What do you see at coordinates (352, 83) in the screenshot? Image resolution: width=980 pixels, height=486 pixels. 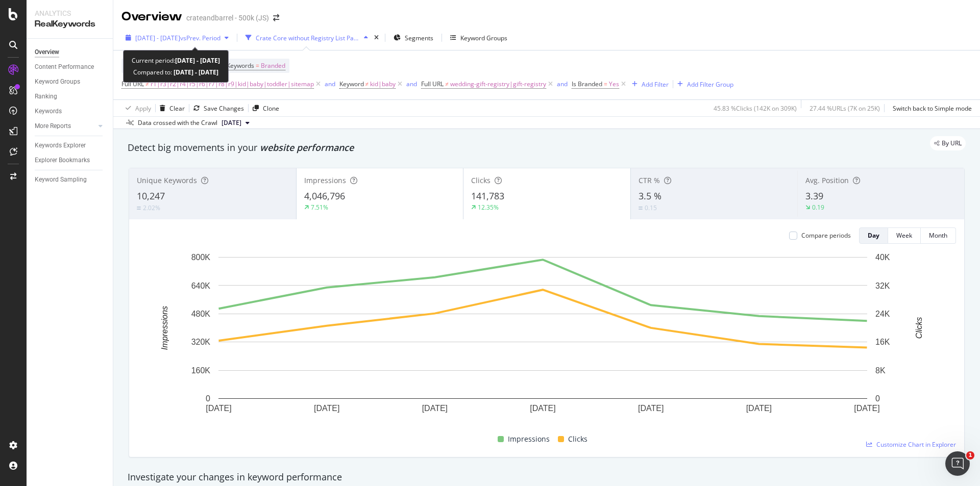 I see `span: Keyword` at bounding box center [352, 83].